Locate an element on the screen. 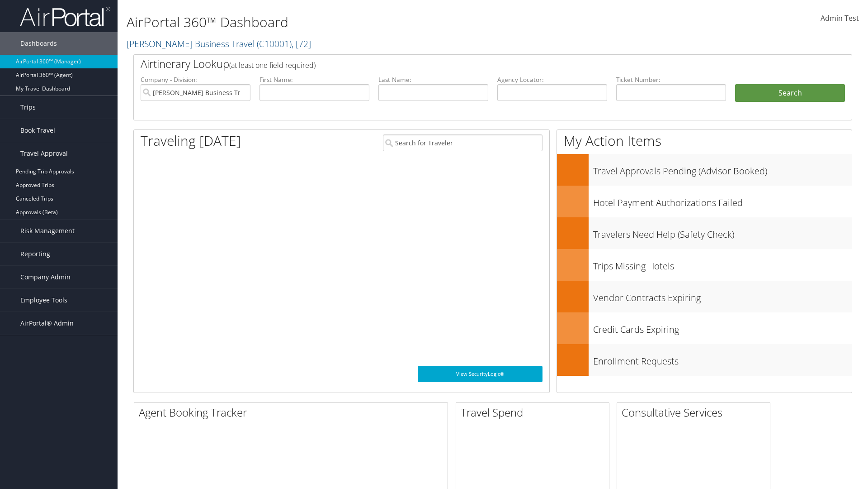 The height and width of the screenshot is (489, 868). a: View SecurityLogic® is located at coordinates (481, 374).